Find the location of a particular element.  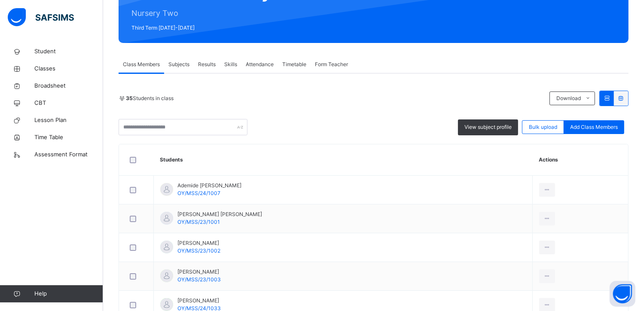

span: CBT is located at coordinates (69, 103).